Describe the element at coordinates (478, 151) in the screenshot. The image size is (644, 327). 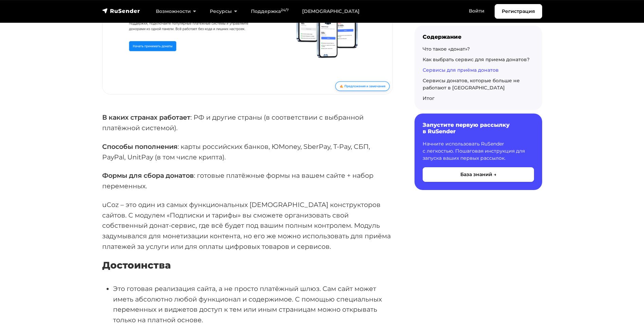
I see `a: Запустите первую рассылку в RuSender Начните использовать RuSender с легкостью. Пошаговая инструк...` at that location.